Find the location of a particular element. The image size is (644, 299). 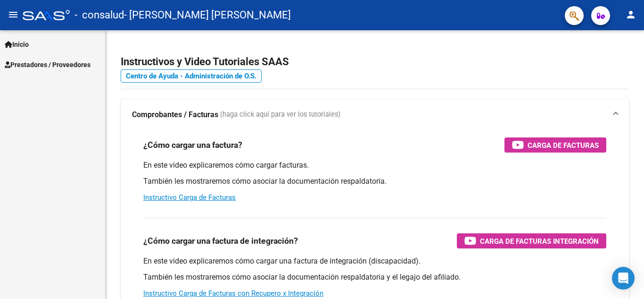

button: Carga de Facturas Integración is located at coordinates (531, 241).